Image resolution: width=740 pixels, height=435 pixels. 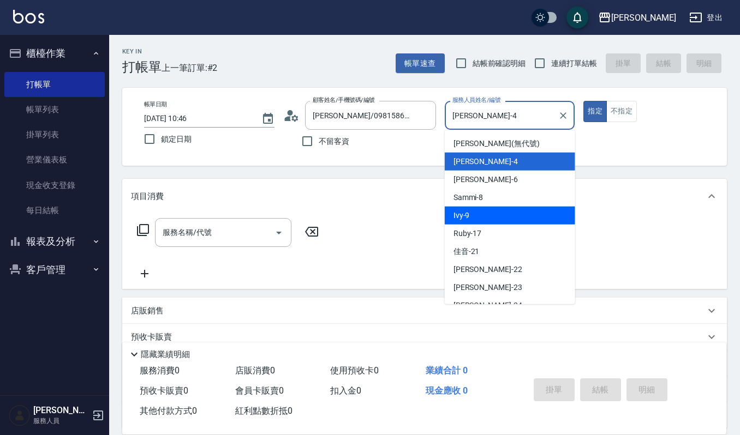 I want to click on div: 店販銷售, so click(x=424, y=311).